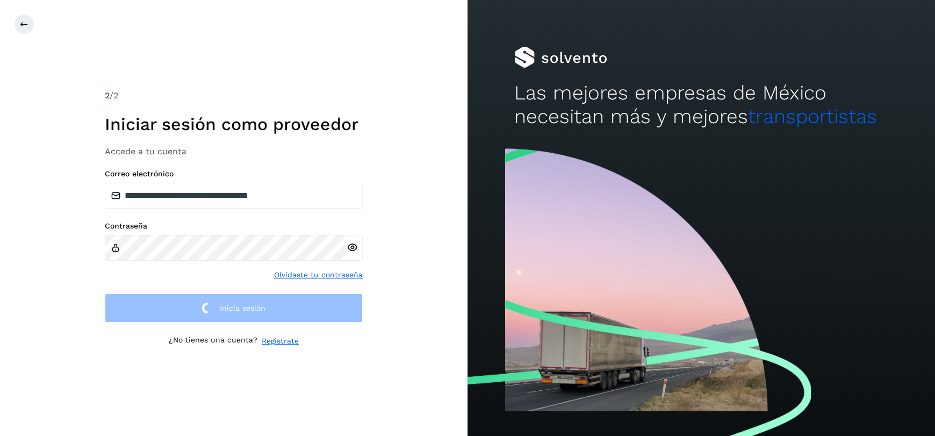 This screenshot has width=935, height=436. Describe the element at coordinates (280, 341) in the screenshot. I see `a: Regístrate` at that location.